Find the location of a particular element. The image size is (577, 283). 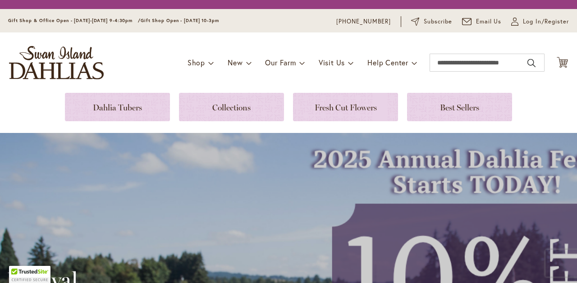

a: store logo is located at coordinates (56, 63).